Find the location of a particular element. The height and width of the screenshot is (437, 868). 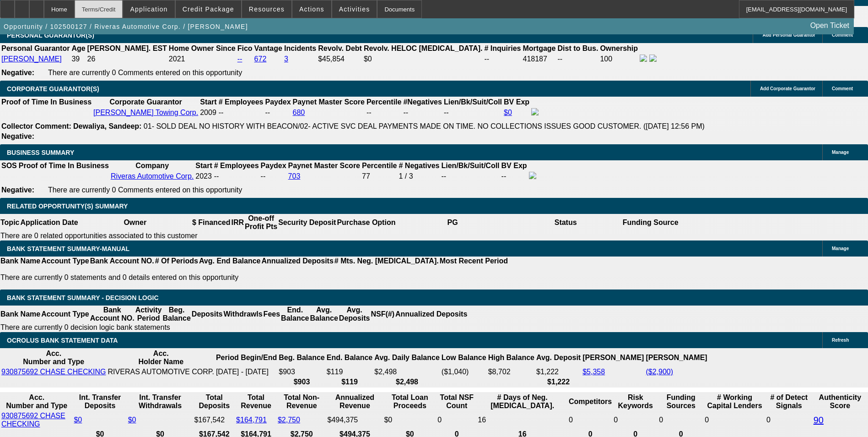

div: $494,375 is located at coordinates (355, 420).